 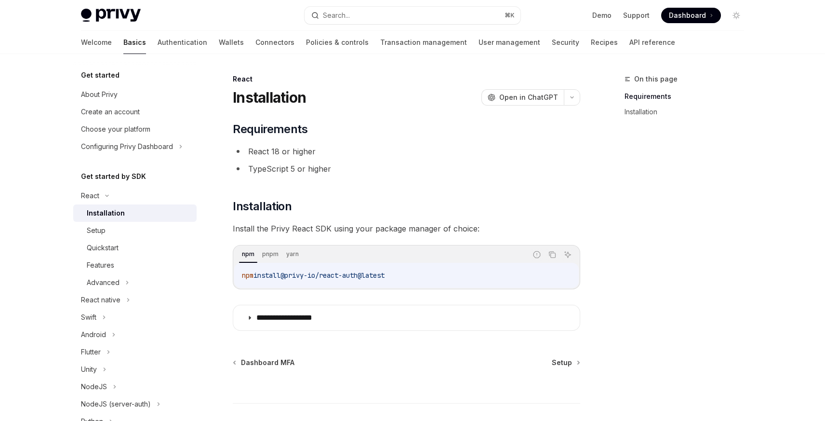 I want to click on a: Support, so click(x=636, y=15).